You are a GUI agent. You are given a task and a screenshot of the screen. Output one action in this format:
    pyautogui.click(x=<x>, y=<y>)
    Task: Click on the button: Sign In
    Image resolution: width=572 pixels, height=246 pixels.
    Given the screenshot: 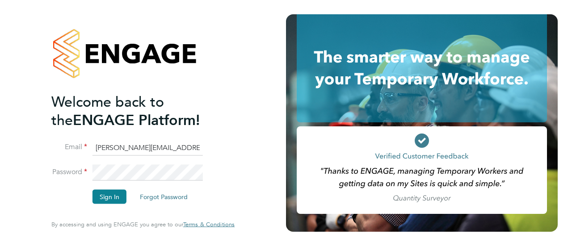 What is the action you would take?
    pyautogui.click(x=110, y=197)
    